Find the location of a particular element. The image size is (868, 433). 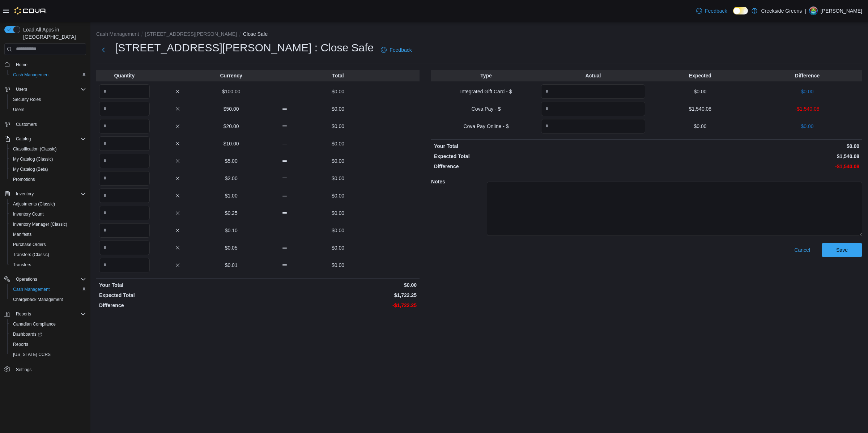

p: $50.00 is located at coordinates (231, 108).